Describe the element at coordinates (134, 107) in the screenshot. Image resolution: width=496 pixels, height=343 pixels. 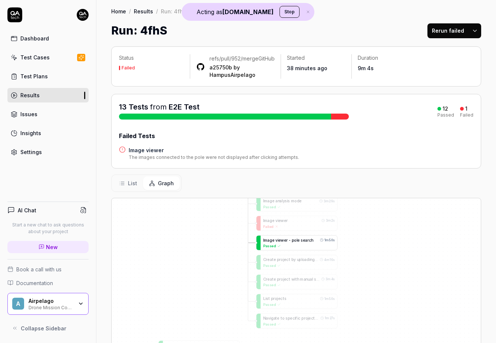
I see `span: 13 Tests` at that location.